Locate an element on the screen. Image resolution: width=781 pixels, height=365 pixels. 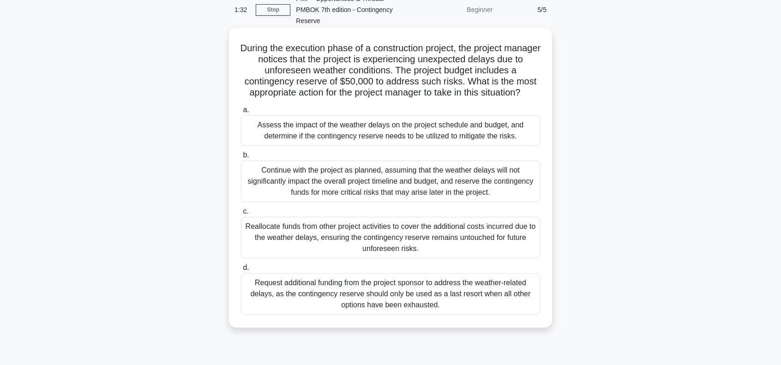
a: Stop is located at coordinates (273, 10).